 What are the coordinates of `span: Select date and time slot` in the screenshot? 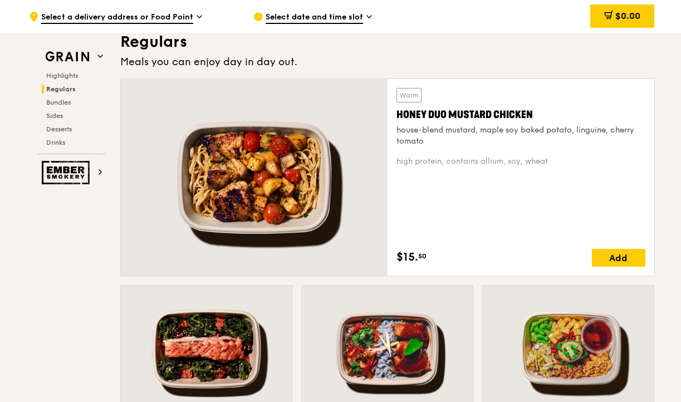 It's located at (314, 18).